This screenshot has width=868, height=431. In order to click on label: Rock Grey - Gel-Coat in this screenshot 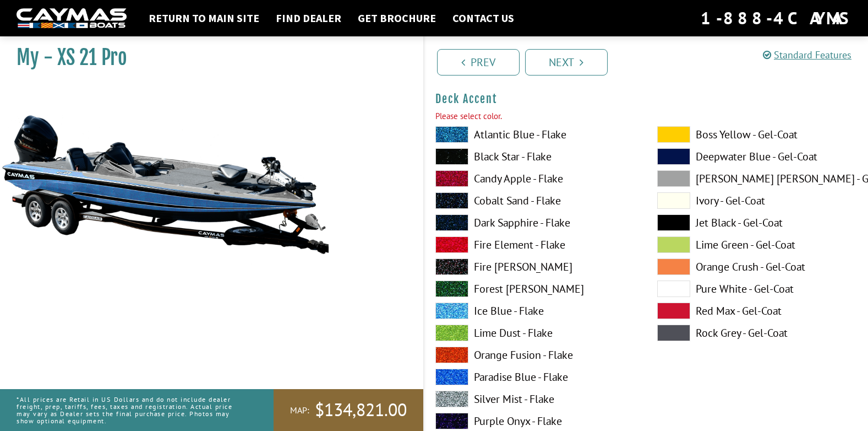, I will do `click(756, 332)`.